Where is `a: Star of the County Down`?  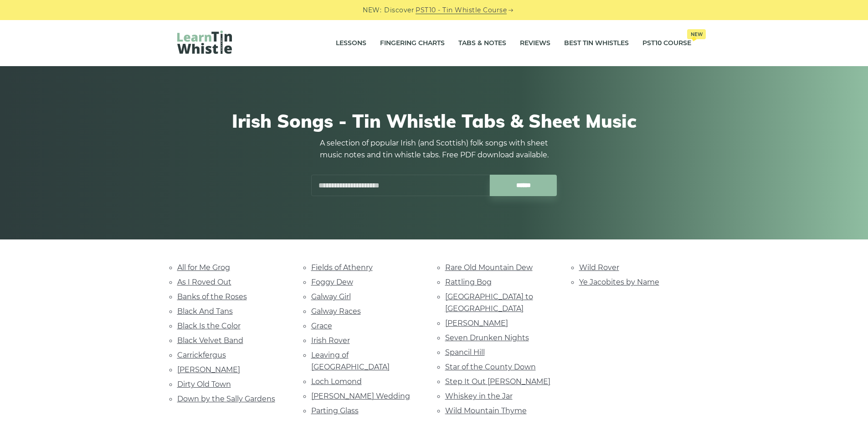 a: Star of the County Down is located at coordinates (490, 366).